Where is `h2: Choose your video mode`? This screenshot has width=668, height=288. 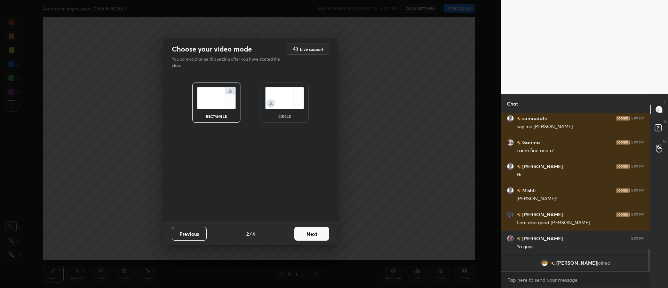
h2: Choose your video mode is located at coordinates (212, 49).